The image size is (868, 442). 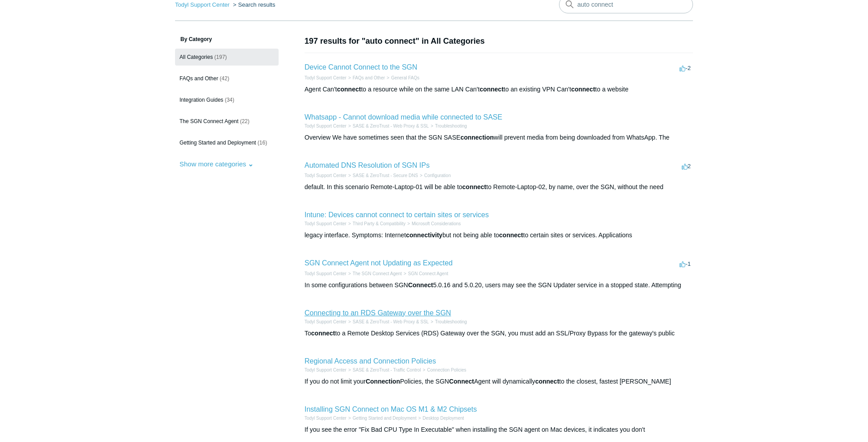 I want to click on li: SASE & ZeroTrust - Traffic Control, so click(x=383, y=370).